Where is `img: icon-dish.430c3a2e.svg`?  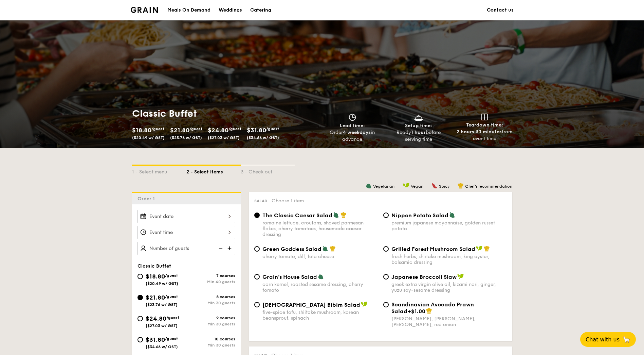
img: icon-dish.430c3a2e.svg is located at coordinates (418, 117).